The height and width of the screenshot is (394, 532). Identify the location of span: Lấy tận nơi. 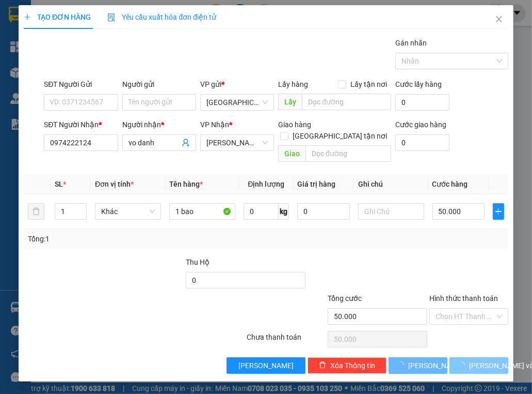
(369, 84).